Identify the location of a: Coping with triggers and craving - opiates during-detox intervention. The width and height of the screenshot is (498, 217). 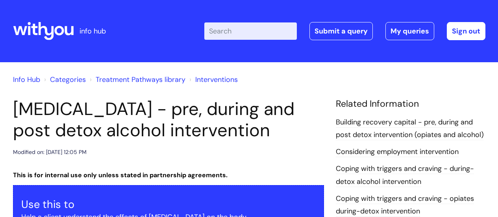
(405, 205).